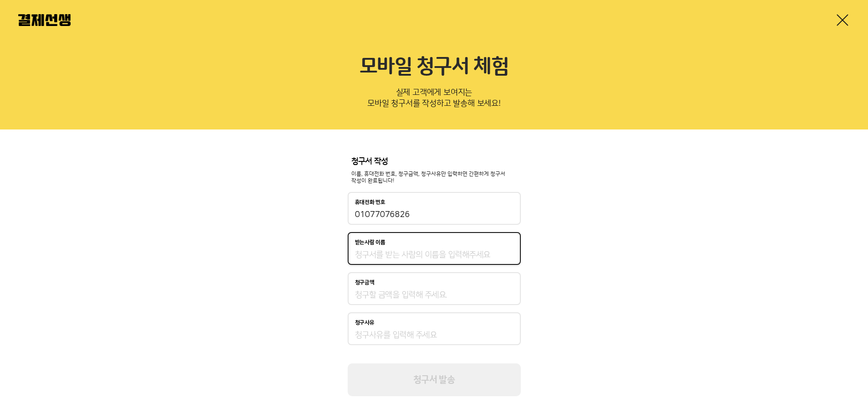 This screenshot has width=868, height=419. Describe the element at coordinates (434, 214) in the screenshot. I see `input: 휴대전화 번호` at that location.